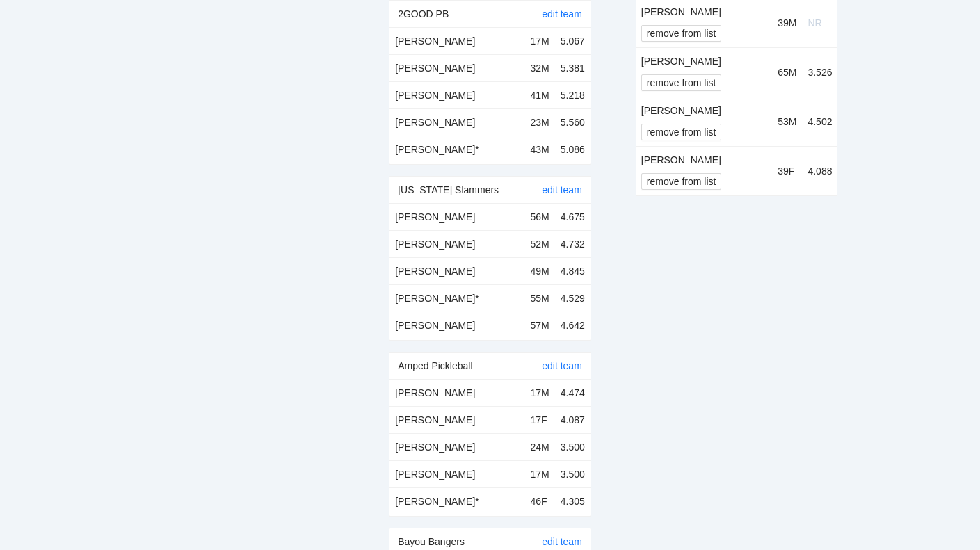 This screenshot has height=550, width=980. I want to click on span: 4.087, so click(573, 420).